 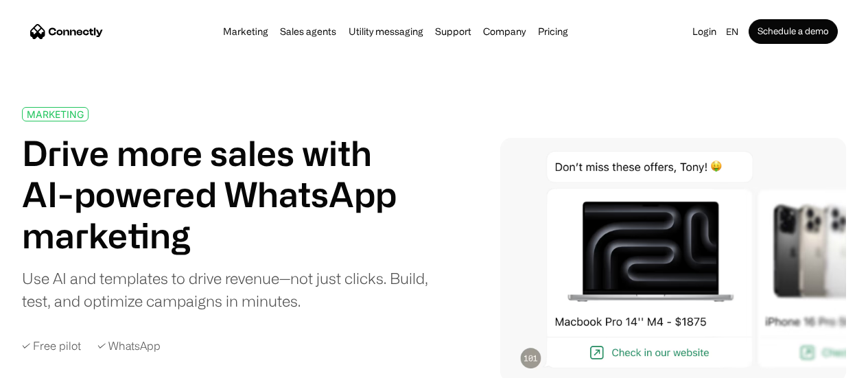 What do you see at coordinates (51, 345) in the screenshot?
I see `div: ✓ Free pilot` at bounding box center [51, 345].